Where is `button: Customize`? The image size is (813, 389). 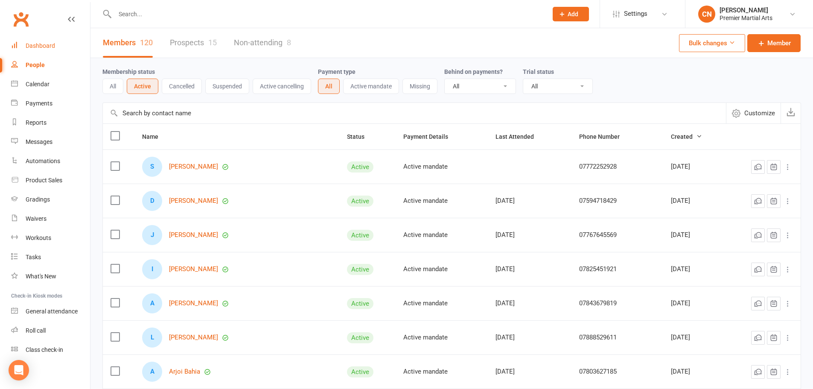
button: Customize is located at coordinates (753, 113).